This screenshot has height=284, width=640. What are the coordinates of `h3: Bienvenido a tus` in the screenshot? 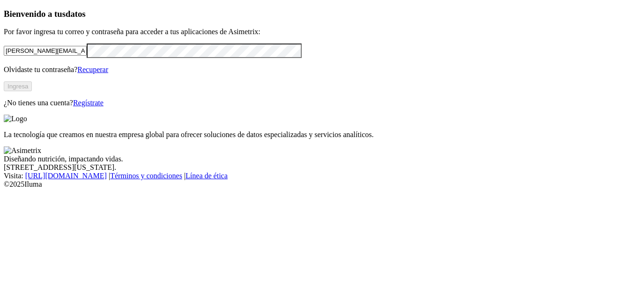 It's located at (320, 14).